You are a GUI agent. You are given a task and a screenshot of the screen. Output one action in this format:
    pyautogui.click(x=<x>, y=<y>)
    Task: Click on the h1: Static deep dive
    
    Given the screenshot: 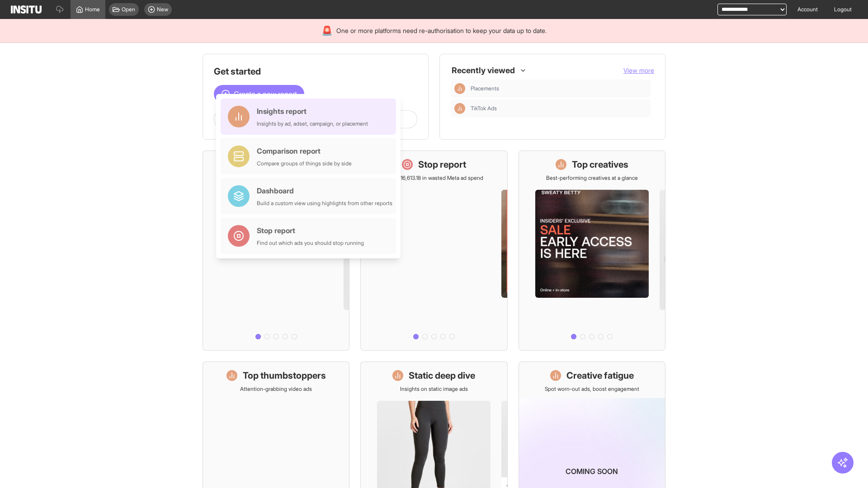 What is the action you would take?
    pyautogui.click(x=442, y=376)
    